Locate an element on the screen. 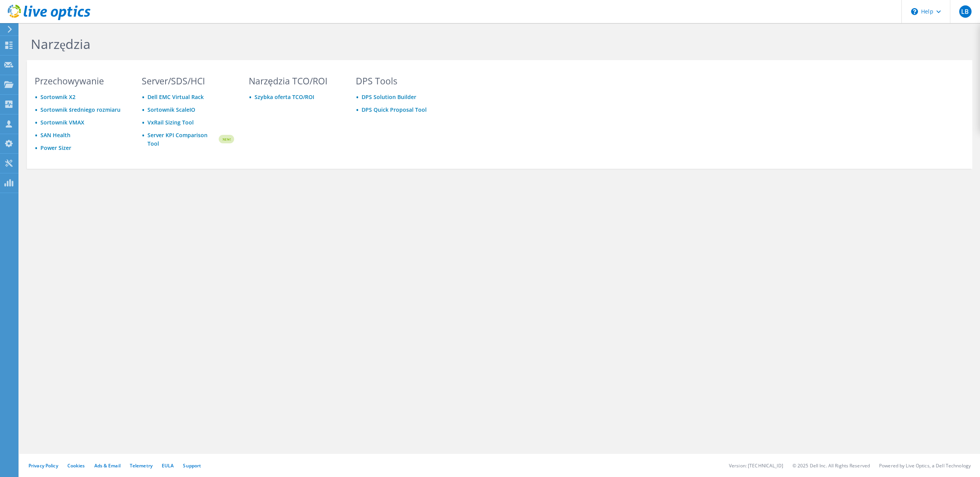 This screenshot has width=980, height=477. a: Cookies is located at coordinates (76, 465).